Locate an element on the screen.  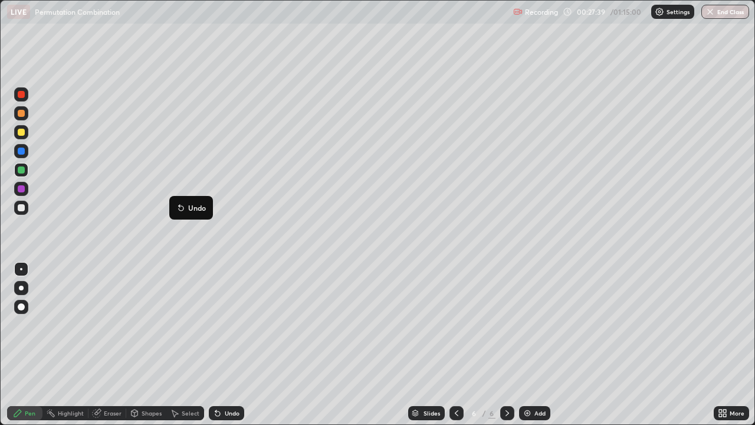
button: End Class is located at coordinates (725, 12).